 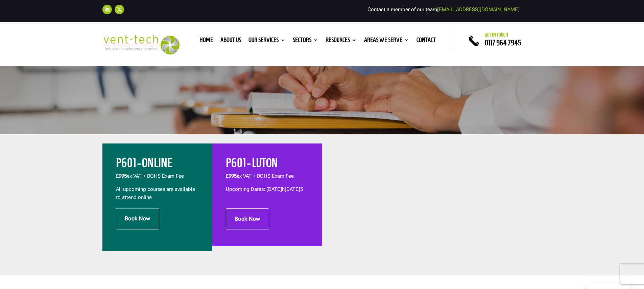 I want to click on a: Sectors, so click(x=305, y=41).